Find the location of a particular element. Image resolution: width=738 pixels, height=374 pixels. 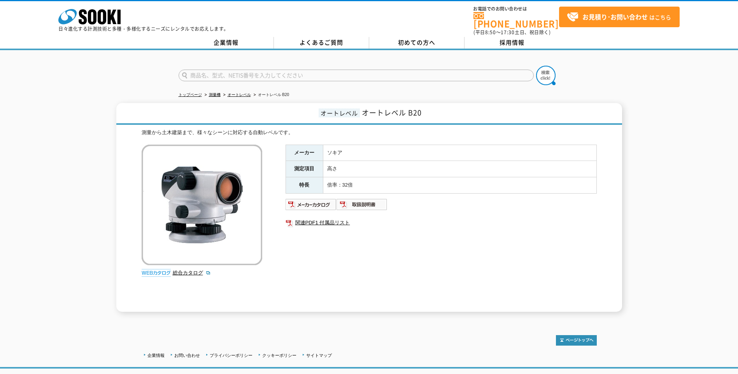

a: オートレベル is located at coordinates (239, 95).